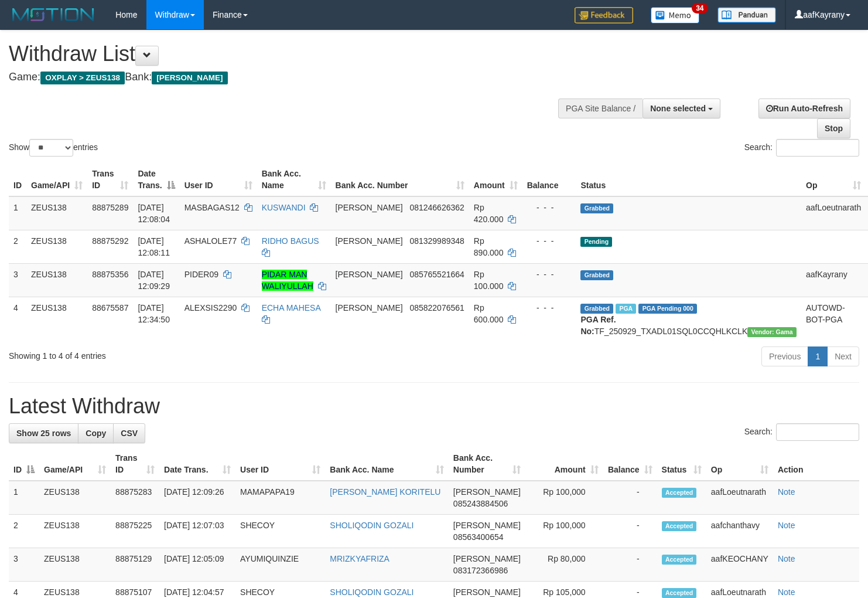 This screenshot has width=868, height=598. I want to click on span: Rp 600.000, so click(488, 314).